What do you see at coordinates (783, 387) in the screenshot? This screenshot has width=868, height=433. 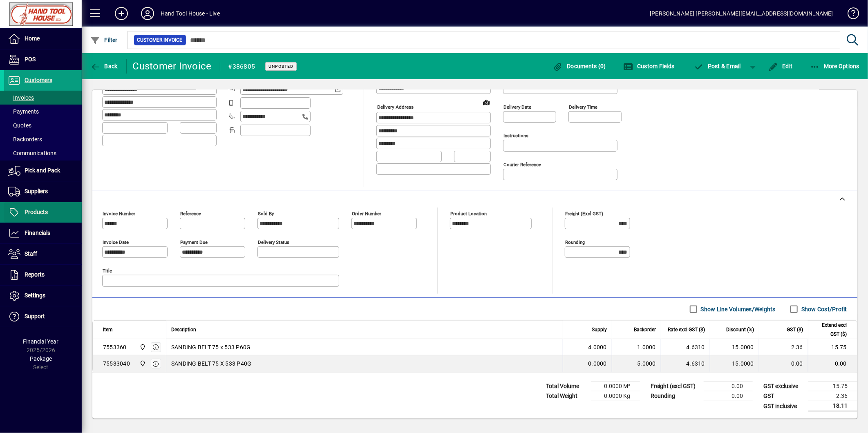 I see `td: GST exclusive` at bounding box center [783, 387].